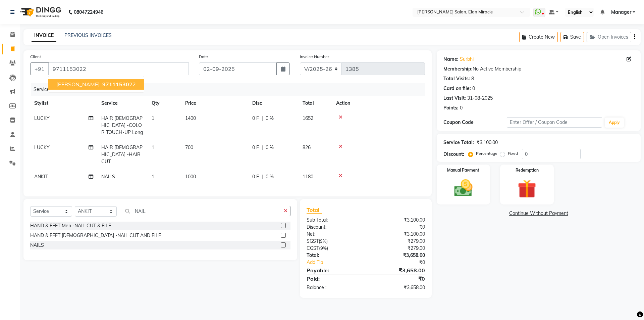  I want to click on img: logo, so click(40, 12).